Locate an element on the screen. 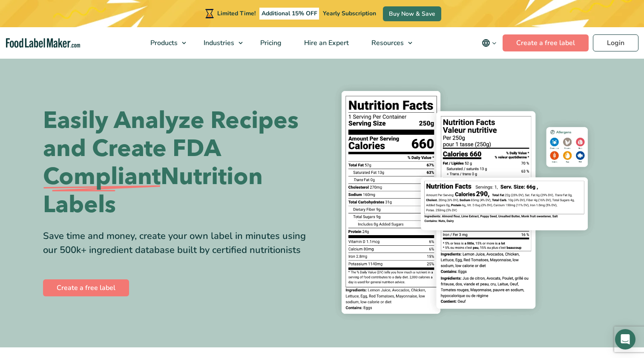 The width and height of the screenshot is (644, 358). a: Pricing is located at coordinates (270, 43).